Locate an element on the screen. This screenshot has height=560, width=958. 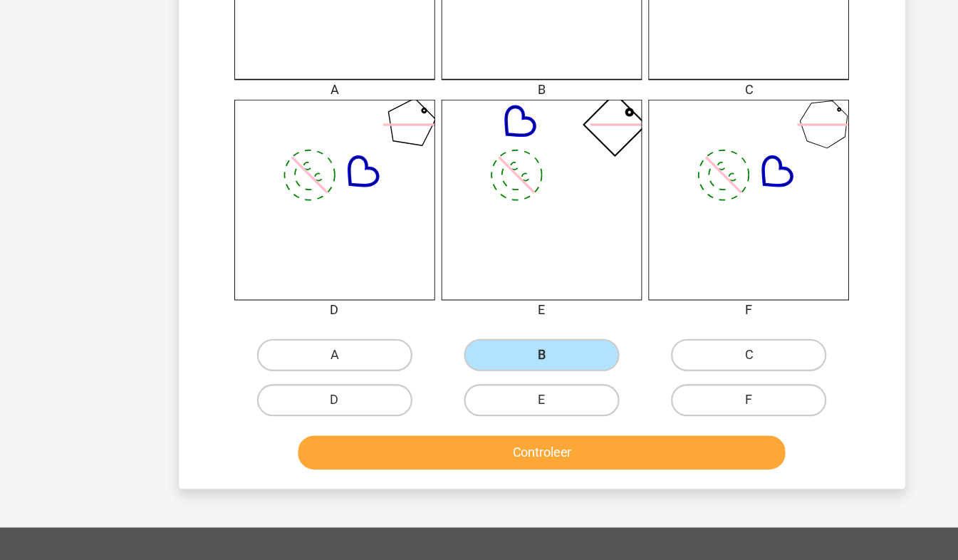
div: A is located at coordinates (296, 125).